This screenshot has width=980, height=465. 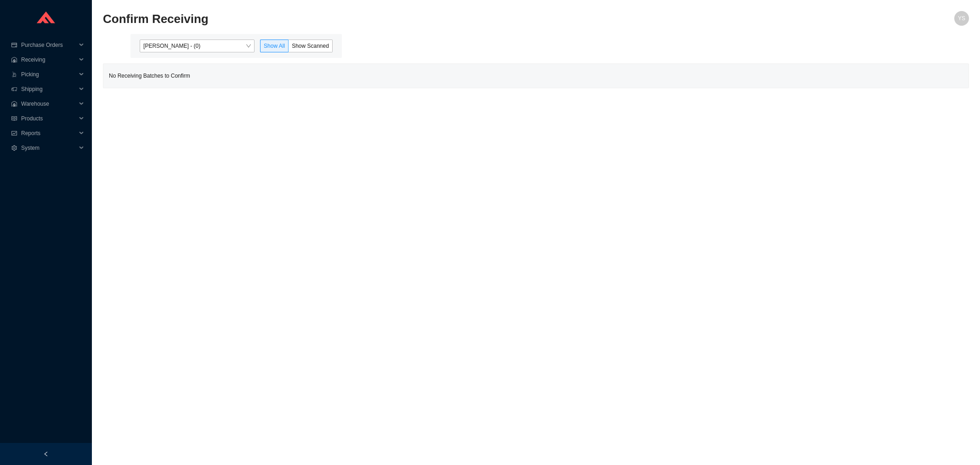 What do you see at coordinates (49, 104) in the screenshot?
I see `span: Warehouse` at bounding box center [49, 104].